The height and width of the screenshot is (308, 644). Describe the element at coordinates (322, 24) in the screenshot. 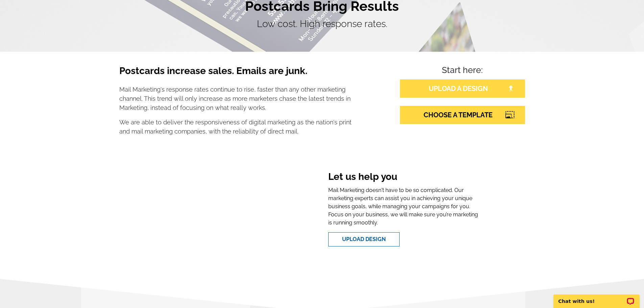

I see `p: Low cost. High response rates.` at that location.